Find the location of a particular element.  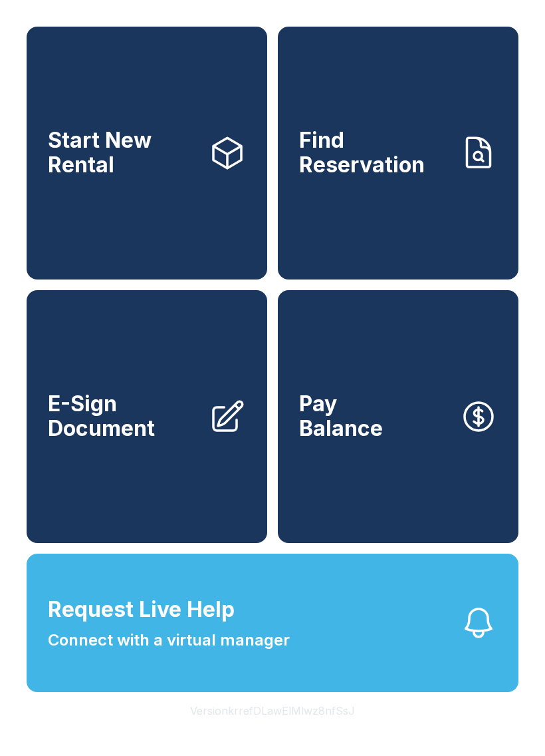

a: E-Sign Document is located at coordinates (147, 416).